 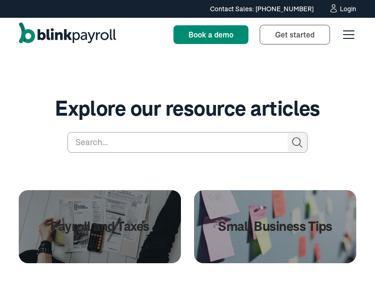 I want to click on span: Book a demo, so click(x=211, y=35).